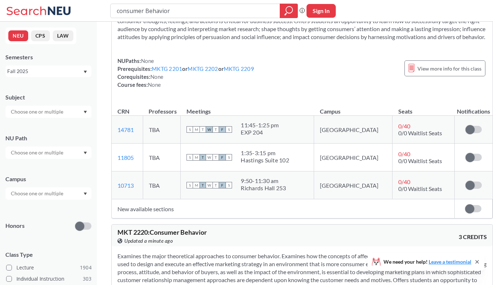  What do you see at coordinates (123, 111) in the screenshot?
I see `div: CRN` at bounding box center [123, 111].